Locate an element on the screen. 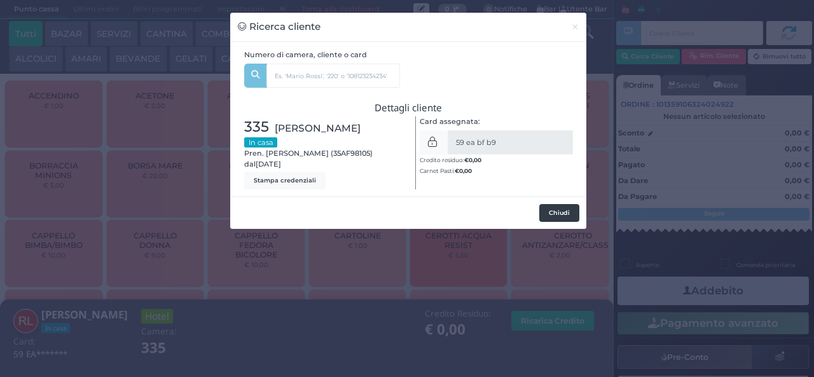  small: In casa is located at coordinates (261, 142).